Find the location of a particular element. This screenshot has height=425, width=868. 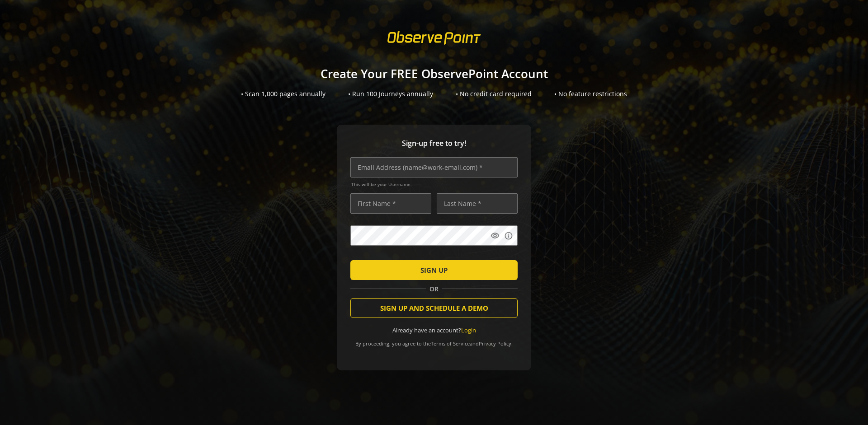

button: SIGN UP is located at coordinates (434, 270).